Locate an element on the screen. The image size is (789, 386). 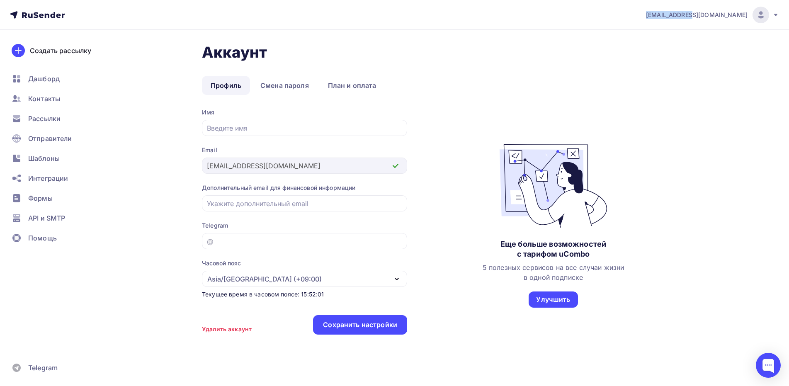
a: Рассылки is located at coordinates (56, 119).